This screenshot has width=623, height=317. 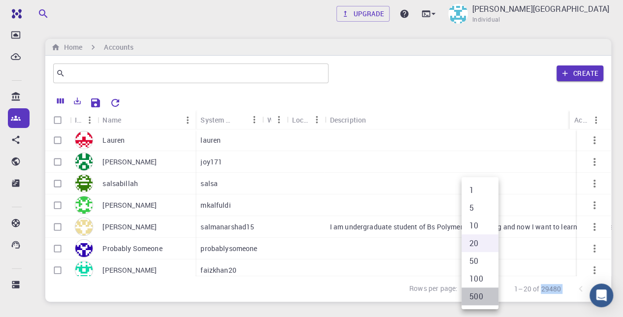 I want to click on li: 20, so click(x=480, y=243).